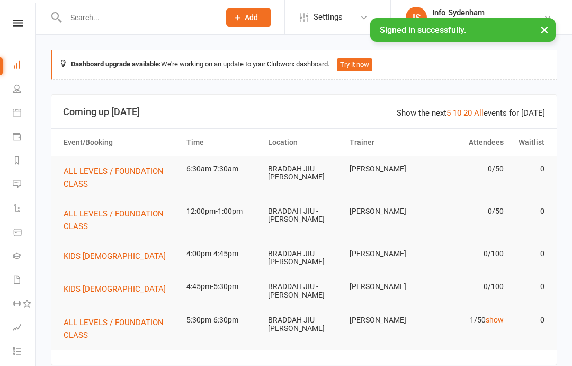  I want to click on th: Attendees, so click(467, 142).